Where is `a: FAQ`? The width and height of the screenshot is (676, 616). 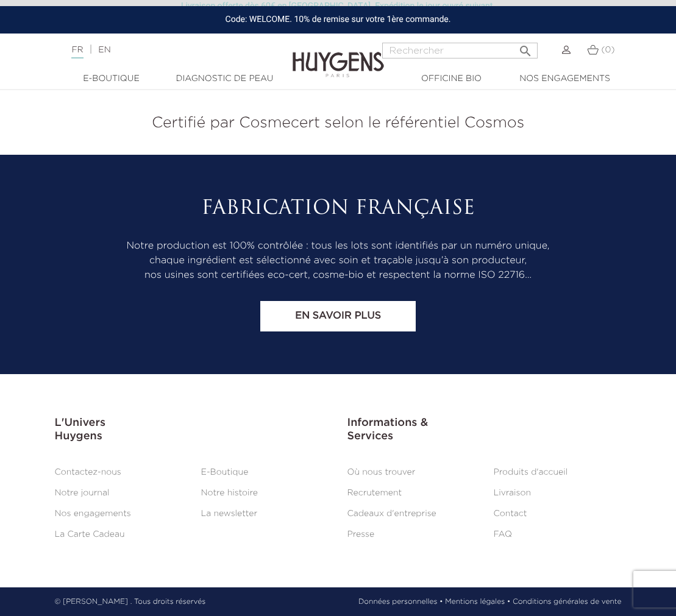 a: FAQ is located at coordinates (503, 535).